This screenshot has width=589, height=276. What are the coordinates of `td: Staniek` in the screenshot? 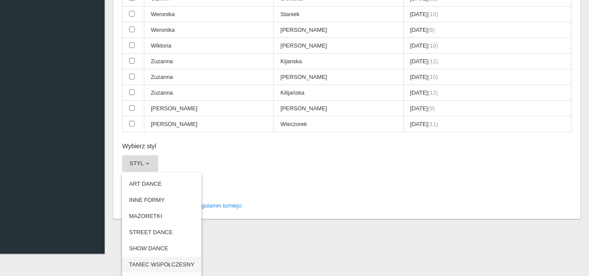 It's located at (338, 14).